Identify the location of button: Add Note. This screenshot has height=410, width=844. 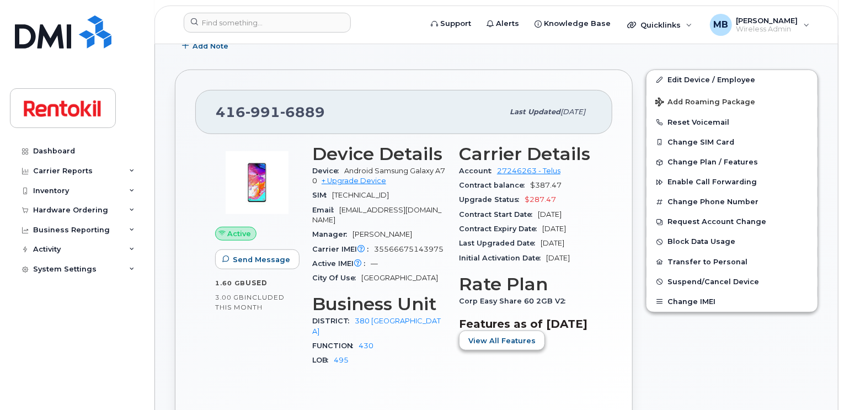
(206, 46).